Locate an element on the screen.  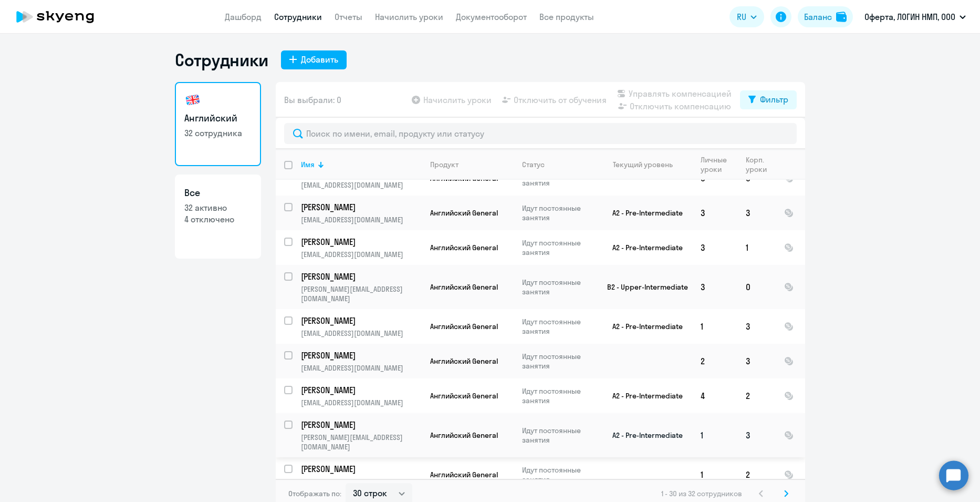
div: Статус is located at coordinates (533, 164).